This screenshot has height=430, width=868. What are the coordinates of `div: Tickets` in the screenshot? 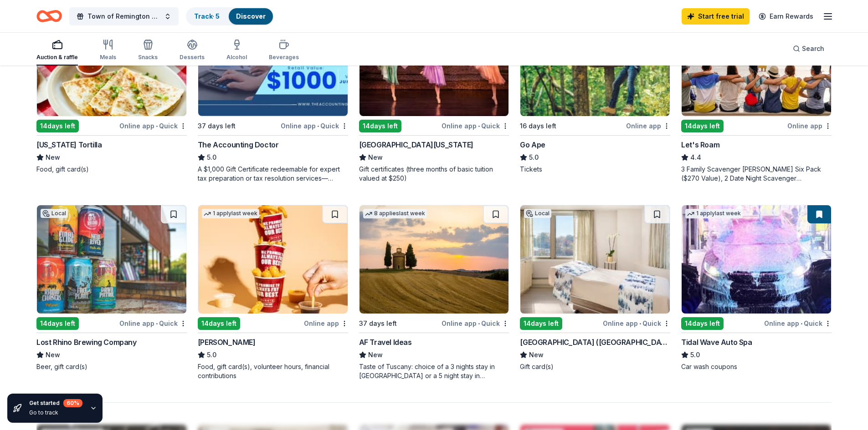 It's located at (595, 170).